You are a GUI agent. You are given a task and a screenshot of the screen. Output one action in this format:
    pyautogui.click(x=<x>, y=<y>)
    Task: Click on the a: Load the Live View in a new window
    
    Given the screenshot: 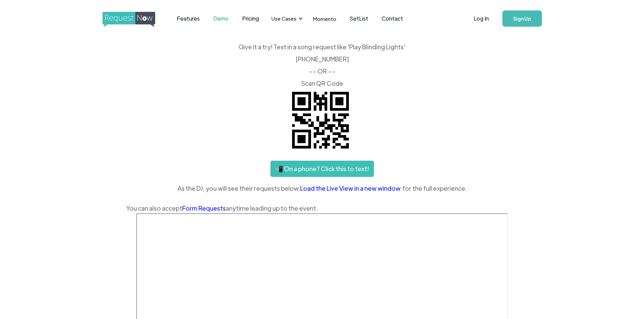 What is the action you would take?
    pyautogui.click(x=351, y=188)
    